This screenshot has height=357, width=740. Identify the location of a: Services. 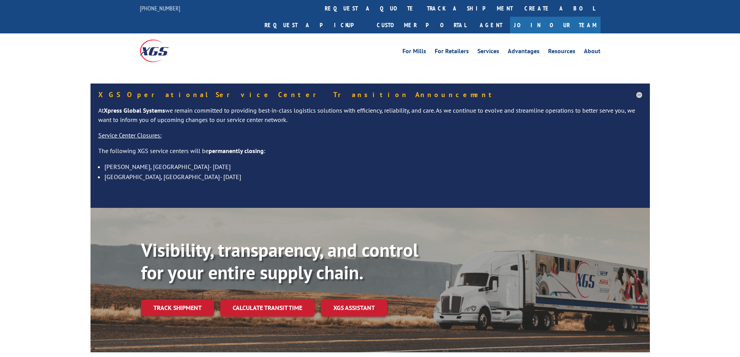
(489, 52).